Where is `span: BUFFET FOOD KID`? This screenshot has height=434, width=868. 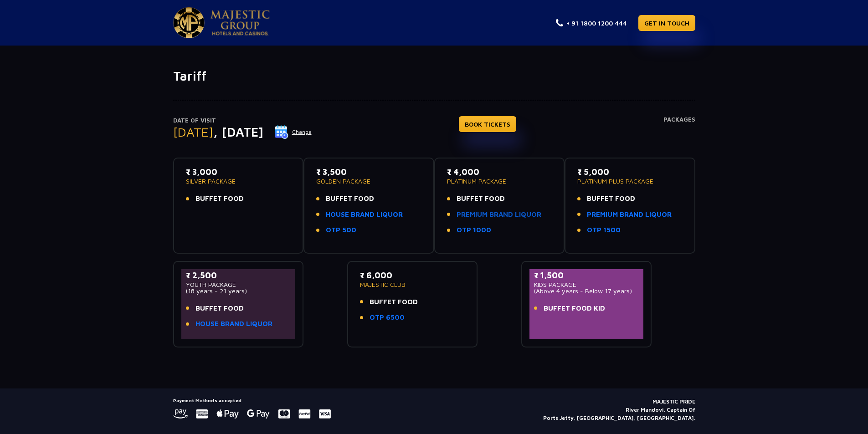
span: BUFFET FOOD KID is located at coordinates (574, 308).